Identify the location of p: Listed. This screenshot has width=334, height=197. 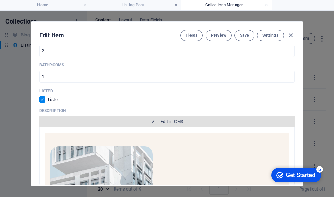
(167, 91).